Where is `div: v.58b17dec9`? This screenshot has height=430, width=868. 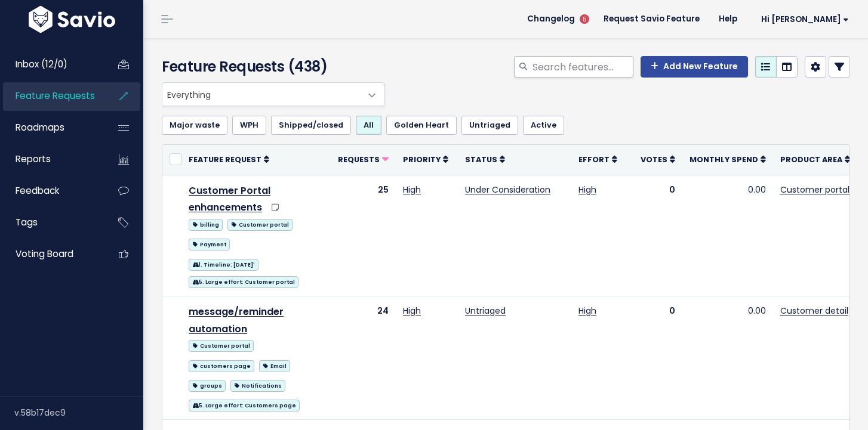 div: v.58b17dec9 is located at coordinates (79, 413).